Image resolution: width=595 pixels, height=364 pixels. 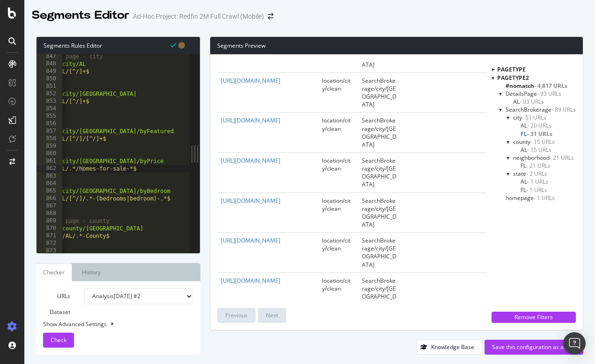 I want to click on div: Knowledge Base, so click(x=453, y=347).